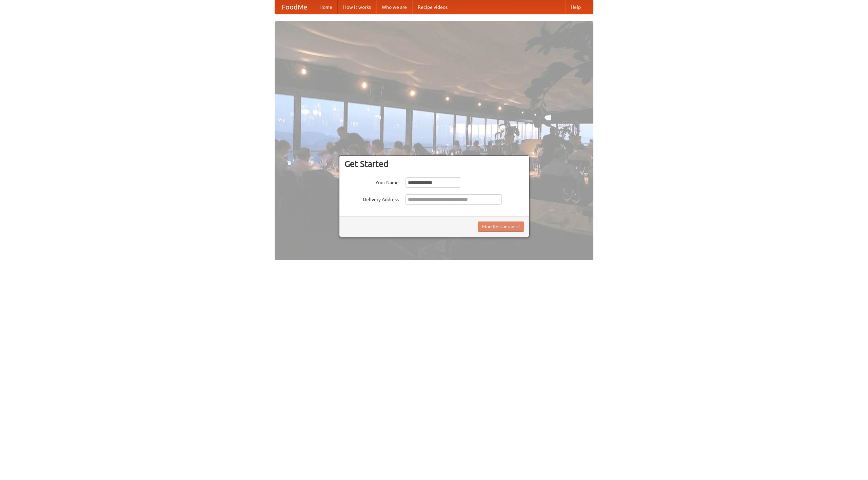  Describe the element at coordinates (372, 182) in the screenshot. I see `label: Your Name` at that location.